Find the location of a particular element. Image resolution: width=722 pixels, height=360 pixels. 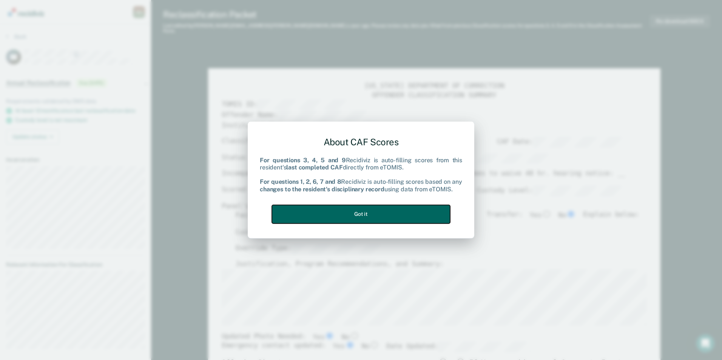

button: Got it is located at coordinates (361, 214).